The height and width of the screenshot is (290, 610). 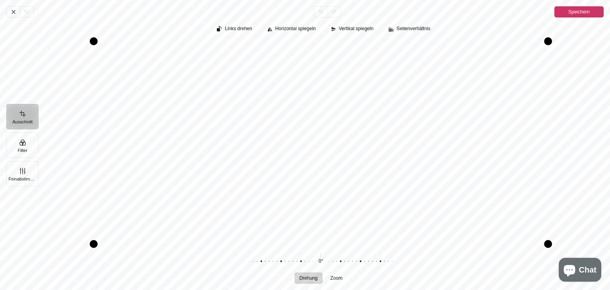 I want to click on span: Horizontal spiegeln, so click(x=295, y=29).